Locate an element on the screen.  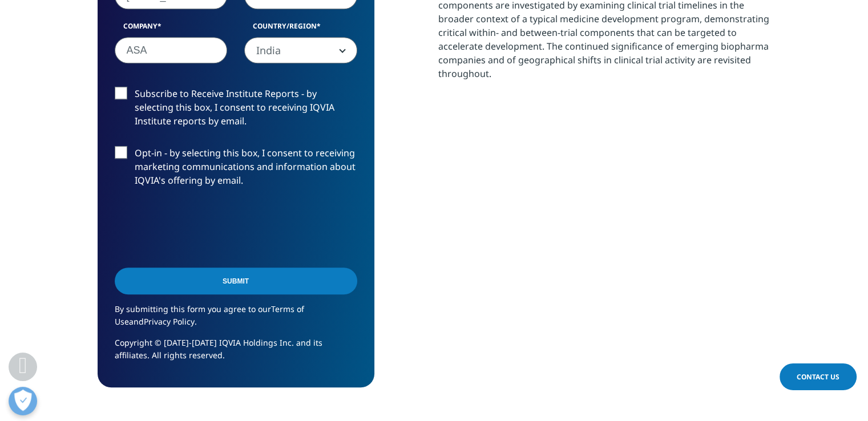
label: Opt-in - by selecting this box, I consent to receiving marketing communications and information a... is located at coordinates (236, 170).